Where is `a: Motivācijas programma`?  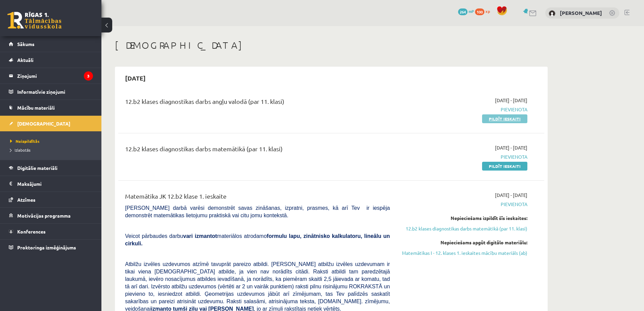
a: Motivācijas programma is located at coordinates (51, 215).